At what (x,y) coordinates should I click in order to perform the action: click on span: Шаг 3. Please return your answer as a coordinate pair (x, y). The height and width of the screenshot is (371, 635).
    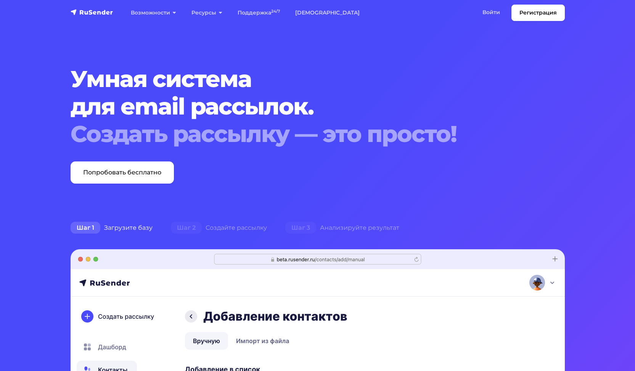
    Looking at the image, I should click on (301, 228).